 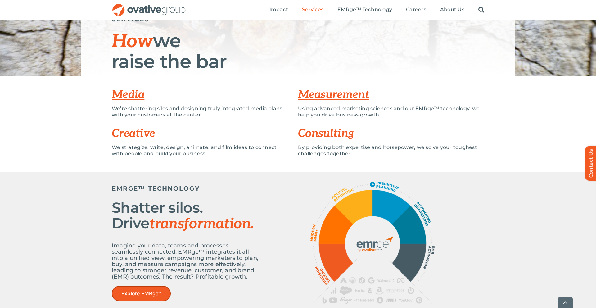 What do you see at coordinates (200, 151) in the screenshot?
I see `p: We strategize, write, design, animate, and film ideas to connect with people and build your busin...` at bounding box center [200, 151].